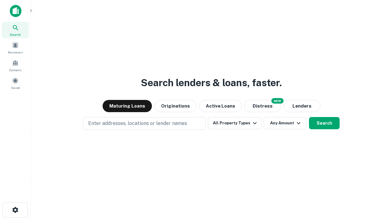  What do you see at coordinates (15, 48) in the screenshot?
I see `div: Borrowers` at bounding box center [15, 48].